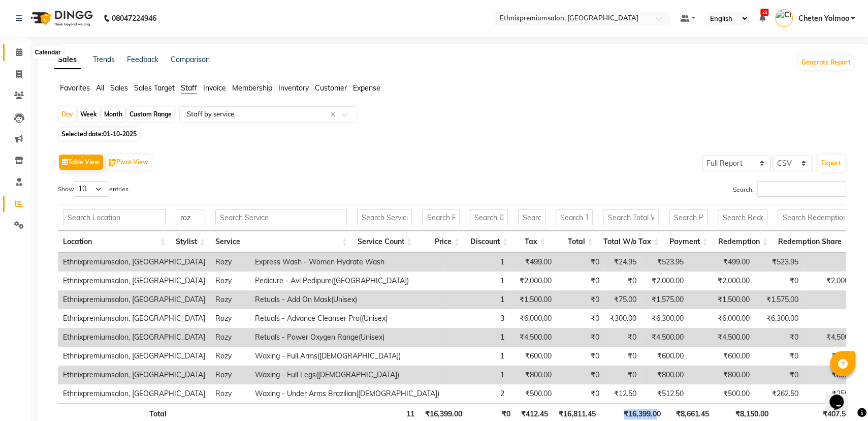 The height and width of the screenshot is (421, 868). I want to click on td: ₹2,000.00, so click(533, 280).